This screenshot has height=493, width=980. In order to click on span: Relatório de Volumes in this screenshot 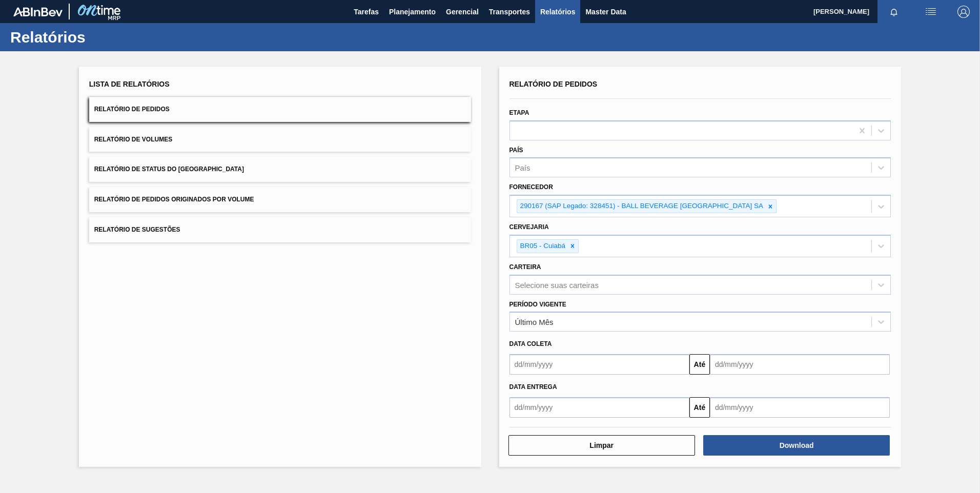, I will do `click(133, 140)`.